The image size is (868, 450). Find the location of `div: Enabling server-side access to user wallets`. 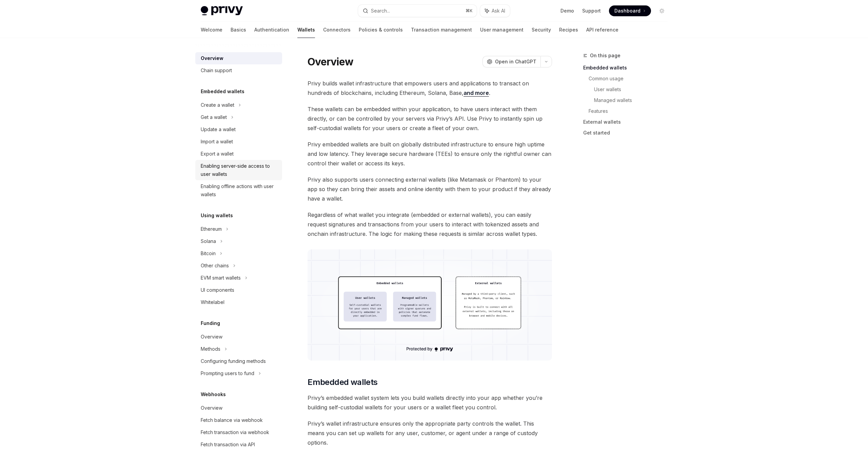

div: Enabling server-side access to user wallets is located at coordinates (239, 170).